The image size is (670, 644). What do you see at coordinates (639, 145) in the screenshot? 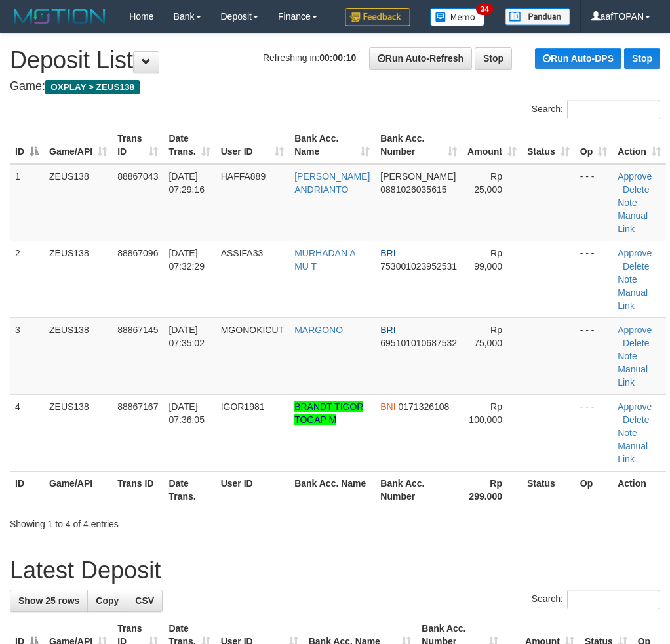
I see `th: Action: activate to sort column ascending` at bounding box center [639, 145].